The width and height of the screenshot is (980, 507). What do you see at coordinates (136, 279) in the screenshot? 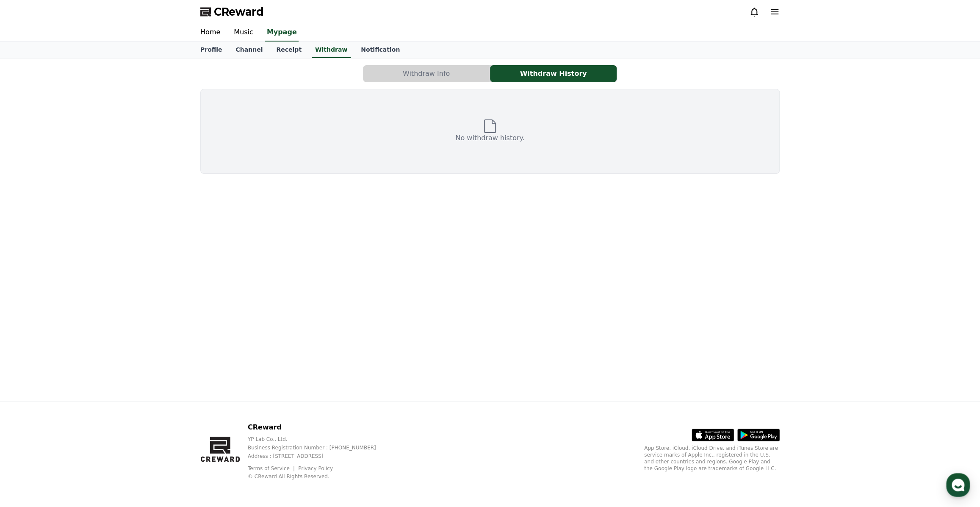
I see `a: Settings` at bounding box center [136, 279].